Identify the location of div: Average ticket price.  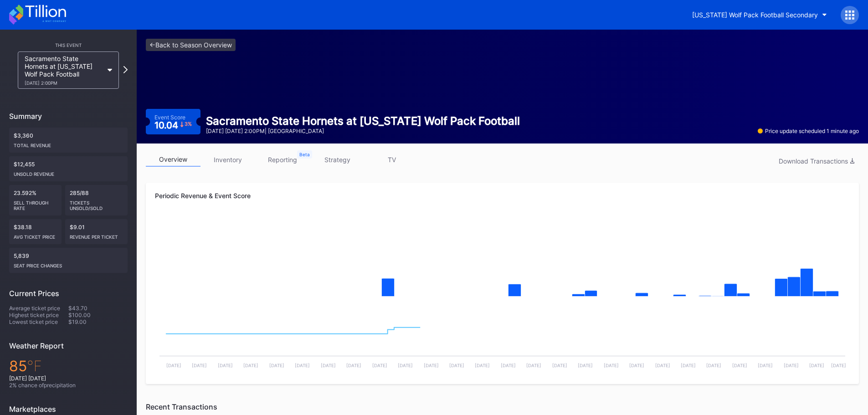
(39, 308).